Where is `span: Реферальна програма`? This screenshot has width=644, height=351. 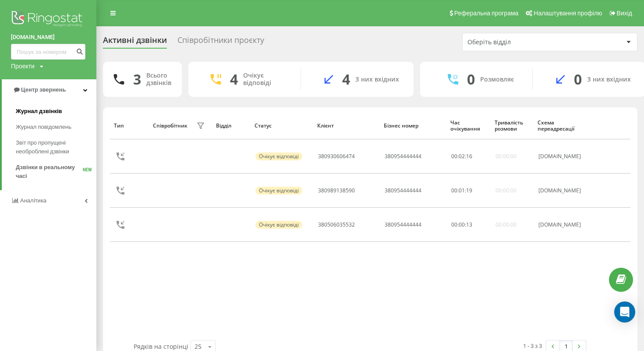 span: Реферальна програма is located at coordinates (487, 13).